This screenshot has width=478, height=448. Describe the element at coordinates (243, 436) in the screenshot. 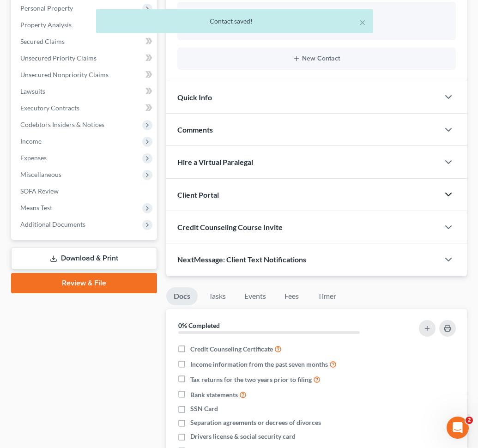

I see `span: Drivers license & social security card` at that location.